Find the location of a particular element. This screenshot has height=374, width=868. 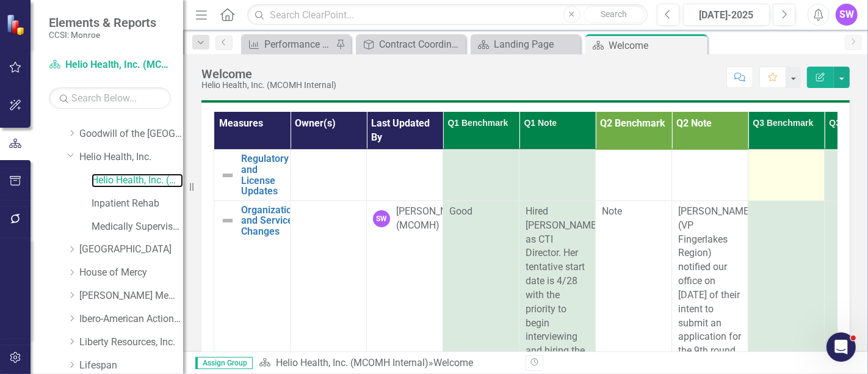

input: Search Below... is located at coordinates (109, 98).